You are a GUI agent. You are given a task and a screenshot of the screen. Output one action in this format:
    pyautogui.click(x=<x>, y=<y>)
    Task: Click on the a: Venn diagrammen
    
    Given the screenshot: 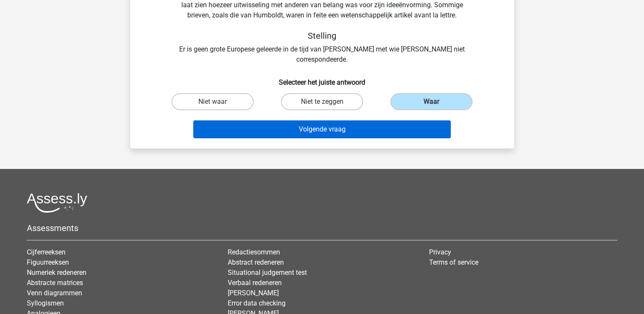 What is the action you would take?
    pyautogui.click(x=54, y=293)
    